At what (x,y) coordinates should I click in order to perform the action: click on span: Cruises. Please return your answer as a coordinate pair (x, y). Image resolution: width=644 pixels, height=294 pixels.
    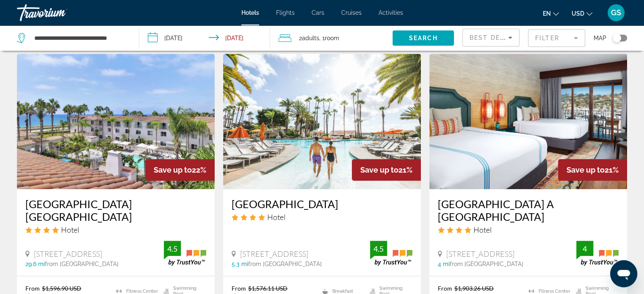
    Looking at the image, I should click on (352, 13).